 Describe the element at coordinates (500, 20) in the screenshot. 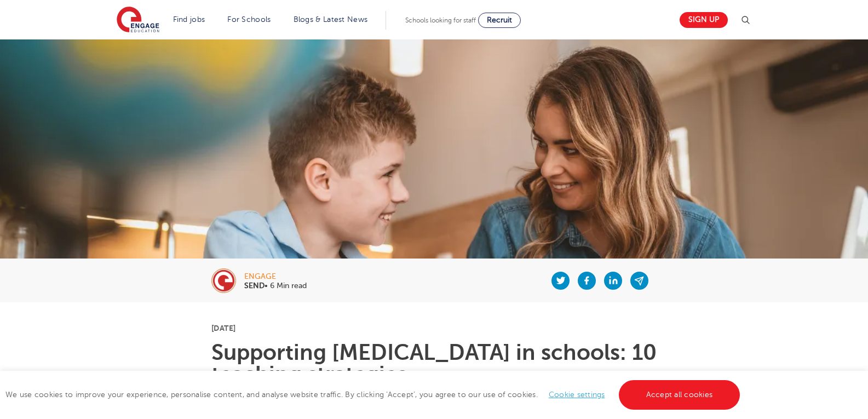

I see `span: Recruit` at that location.